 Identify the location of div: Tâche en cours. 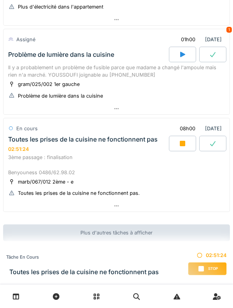
(82, 257).